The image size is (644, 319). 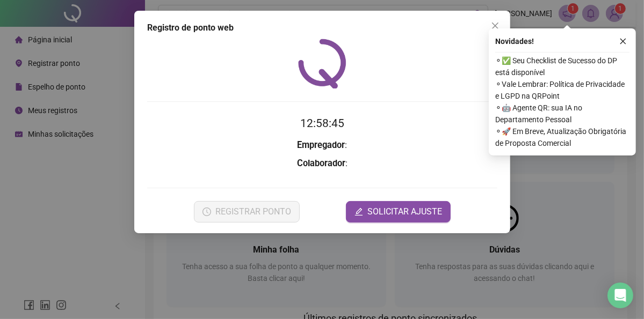 What do you see at coordinates (359, 212) in the screenshot?
I see `span: edit` at bounding box center [359, 212].